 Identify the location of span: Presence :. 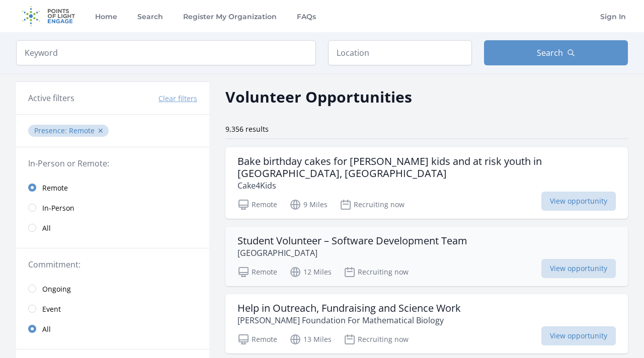
(51, 130).